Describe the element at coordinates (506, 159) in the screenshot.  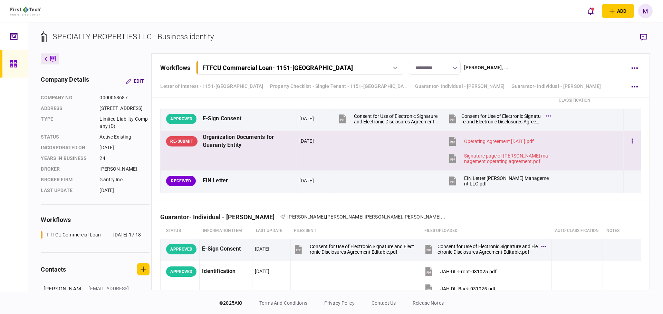
I see `div: Signature page of Eldredge management operating agreement.pdf` at that location.